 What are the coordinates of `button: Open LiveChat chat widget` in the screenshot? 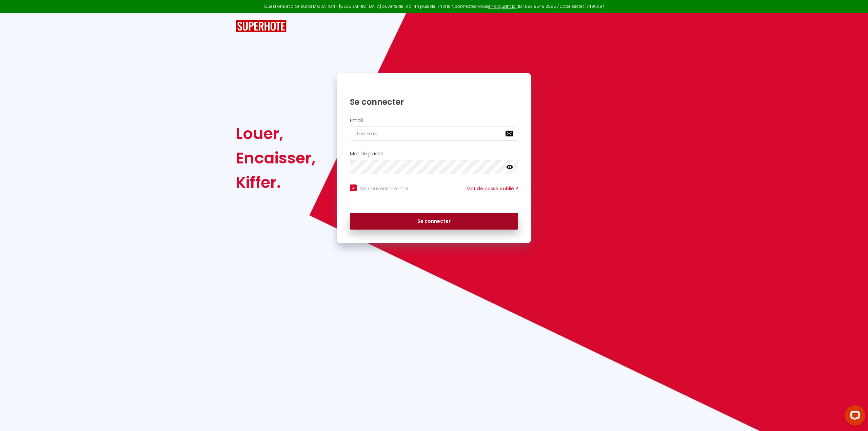 It's located at (15, 13).